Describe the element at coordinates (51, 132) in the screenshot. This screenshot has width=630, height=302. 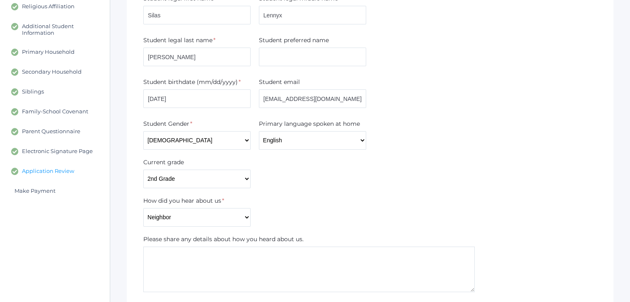
I see `span: Parent Questionnaire` at that location.